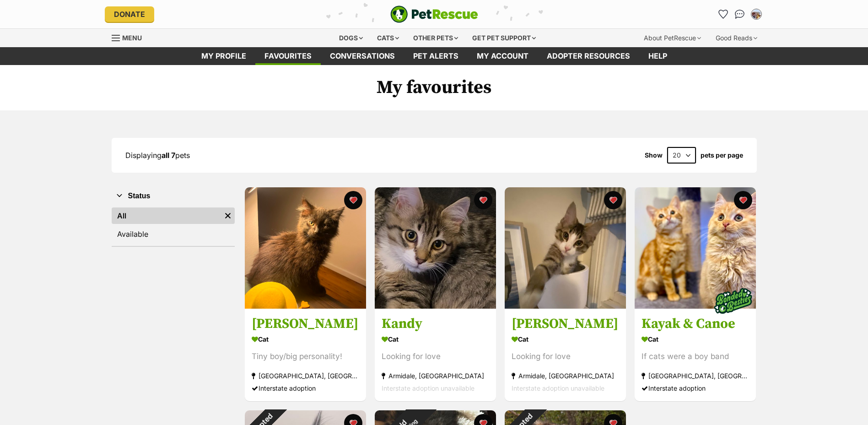 The width and height of the screenshot is (868, 425). Describe the element at coordinates (388, 38) in the screenshot. I see `div: Cats` at that location.